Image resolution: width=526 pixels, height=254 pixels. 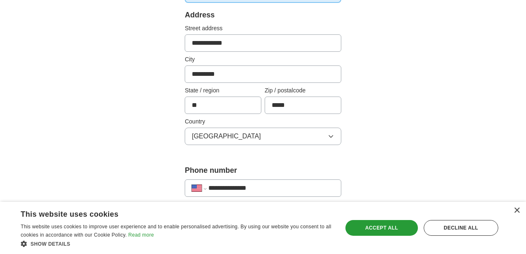 What do you see at coordinates (263, 28) in the screenshot?
I see `label: Street address` at bounding box center [263, 28].